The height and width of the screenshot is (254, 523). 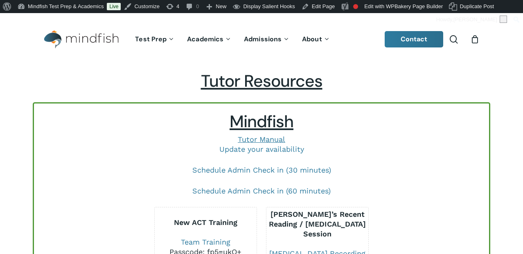 What do you see at coordinates (261, 149) in the screenshot?
I see `a: Update your availability` at bounding box center [261, 149].